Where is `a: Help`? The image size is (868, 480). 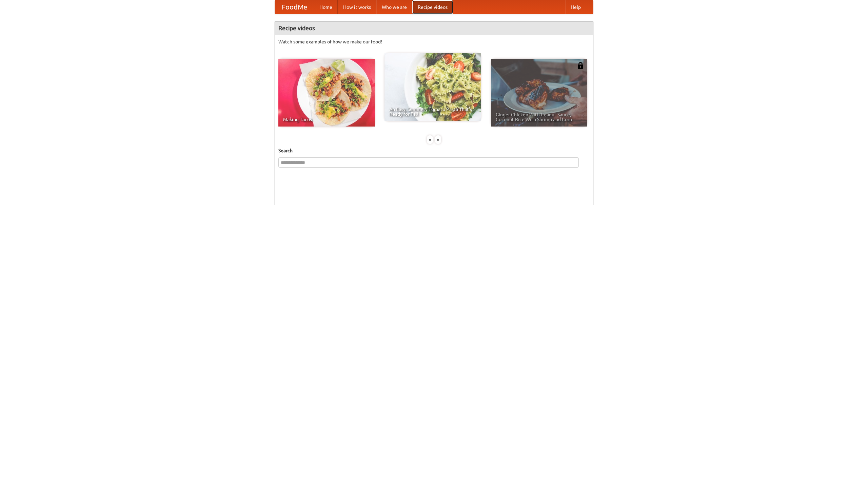
a: Help is located at coordinates (575, 7).